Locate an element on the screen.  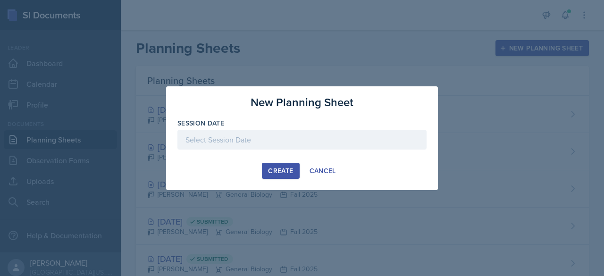
button: Create is located at coordinates (280, 171).